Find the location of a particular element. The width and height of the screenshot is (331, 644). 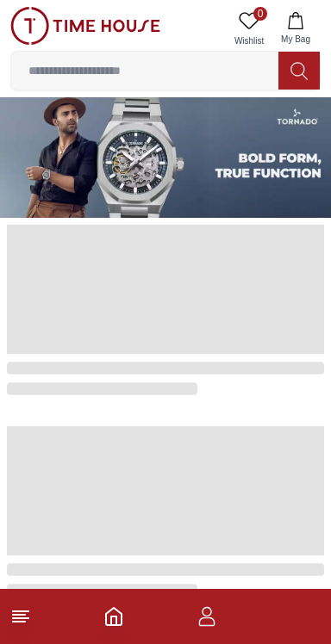

span: 0 is located at coordinates (261, 14).